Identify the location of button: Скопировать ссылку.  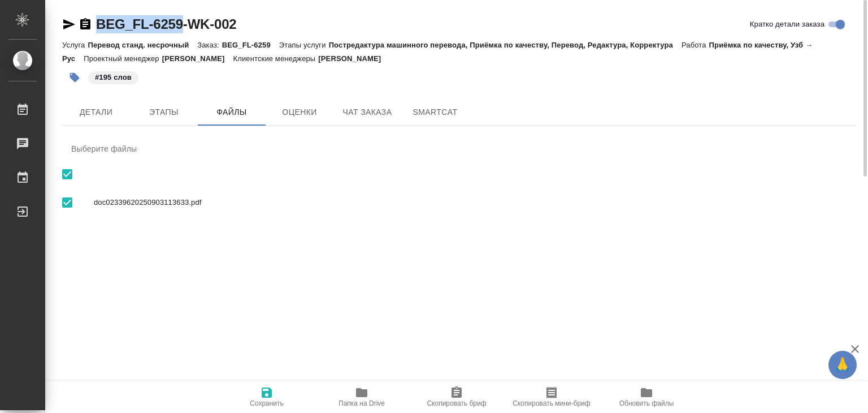
(85, 24).